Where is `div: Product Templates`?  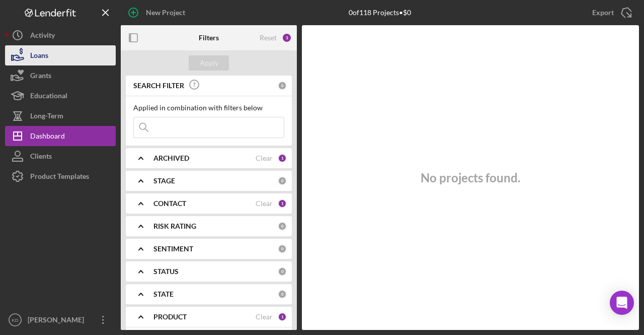
div: Product Templates is located at coordinates (59, 177).